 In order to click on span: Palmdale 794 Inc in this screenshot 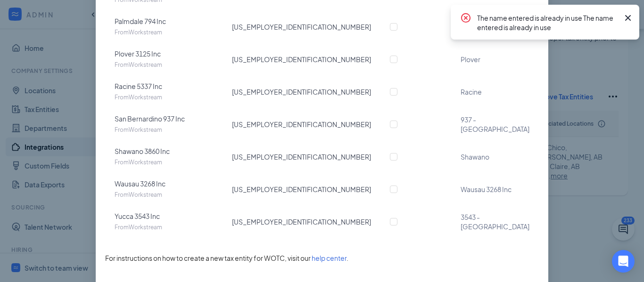, I will do `click(140, 21)`.